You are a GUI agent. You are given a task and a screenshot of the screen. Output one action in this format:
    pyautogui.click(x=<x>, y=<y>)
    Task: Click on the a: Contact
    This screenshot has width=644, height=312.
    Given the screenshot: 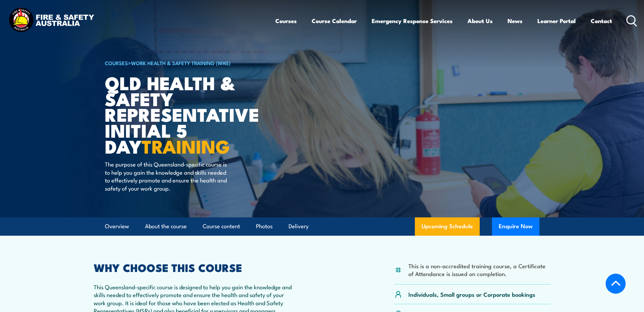 What is the action you would take?
    pyautogui.click(x=601, y=21)
    